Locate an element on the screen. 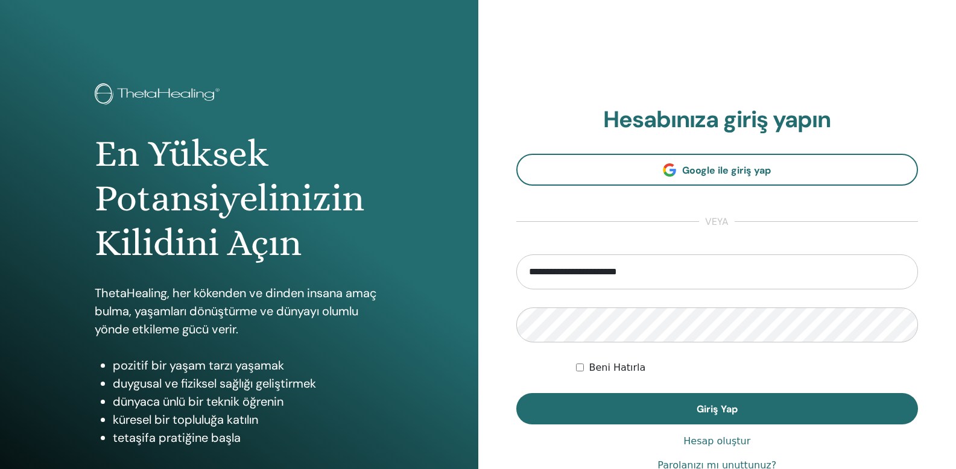 Image resolution: width=956 pixels, height=469 pixels. a: Hesap oluştur is located at coordinates (717, 442).